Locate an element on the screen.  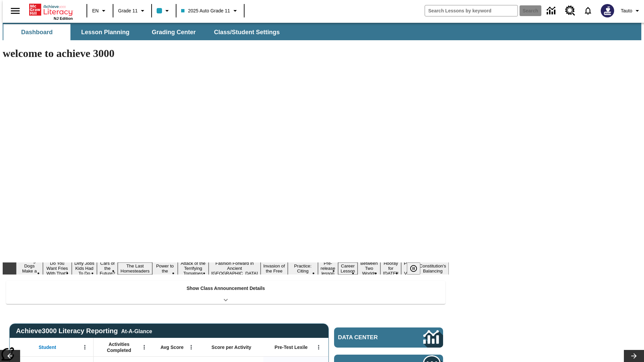
span: EN is located at coordinates (96, 11).